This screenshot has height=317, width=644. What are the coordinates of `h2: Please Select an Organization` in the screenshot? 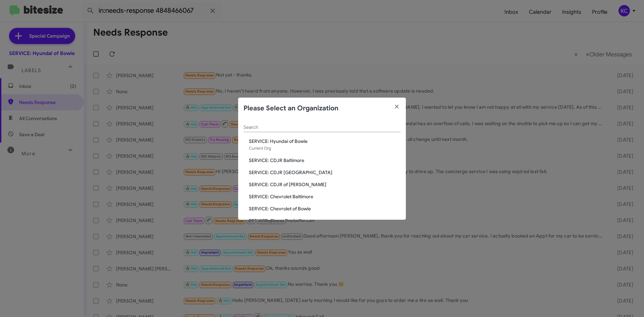 It's located at (291, 108).